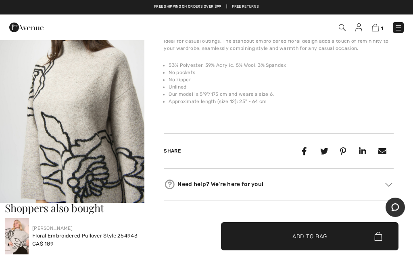  What do you see at coordinates (281, 94) in the screenshot?
I see `li: Our model is 5'9"/175 cm and wears a size 6.` at bounding box center [281, 94].